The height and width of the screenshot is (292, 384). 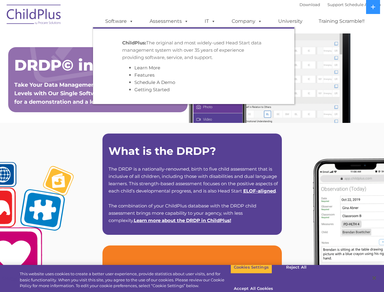 What do you see at coordinates (296, 268) in the screenshot?
I see `button: Reject All` at bounding box center [296, 268].